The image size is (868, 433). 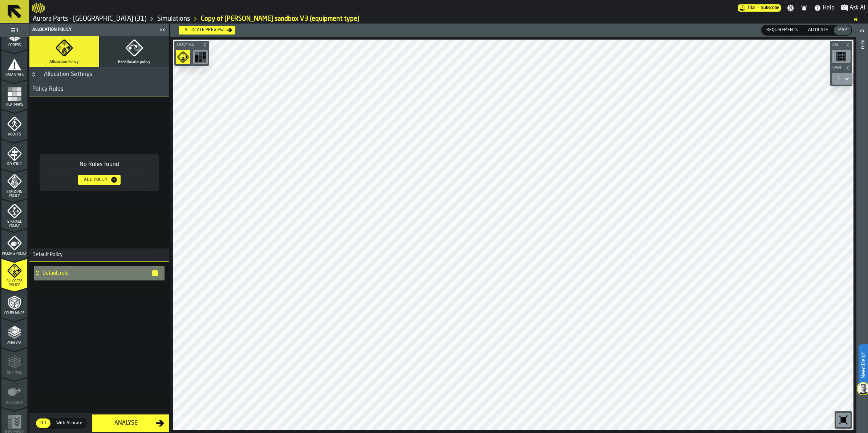 I want to click on li: menu Orders, so click(x=14, y=35).